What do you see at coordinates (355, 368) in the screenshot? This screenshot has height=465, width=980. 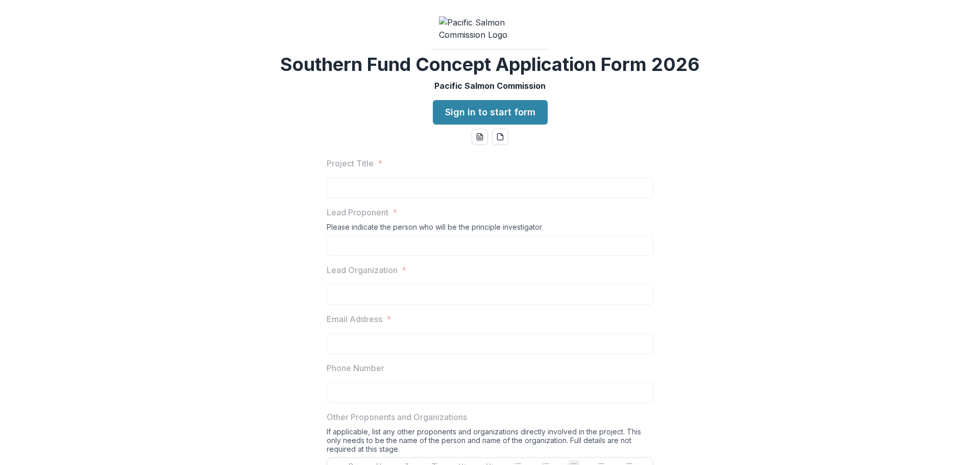 I see `p: Phone Number` at bounding box center [355, 368].